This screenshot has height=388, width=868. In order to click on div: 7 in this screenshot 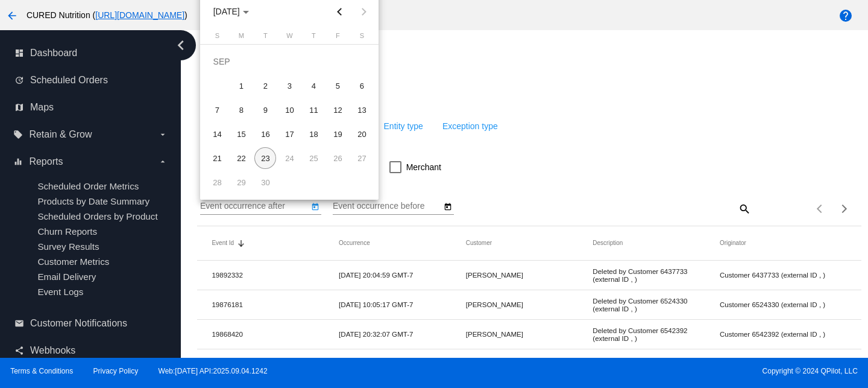, I will do `click(217, 110)`.